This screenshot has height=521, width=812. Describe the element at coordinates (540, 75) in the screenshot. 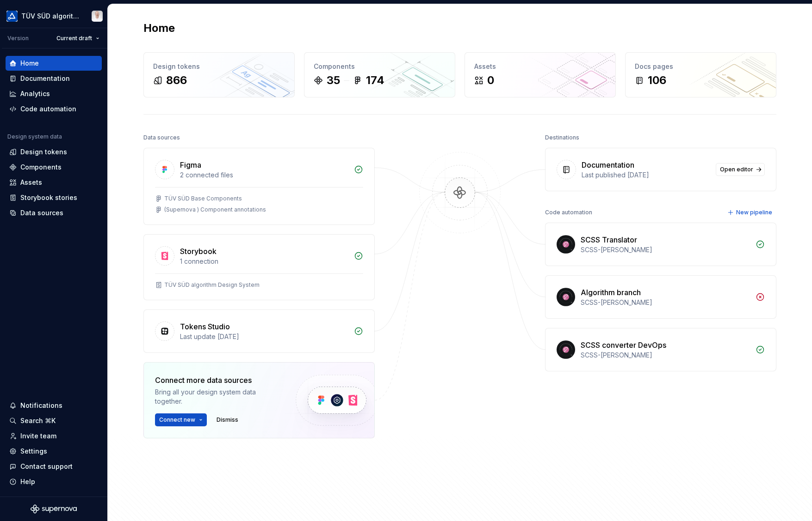

I see `a: Assets0` at that location.